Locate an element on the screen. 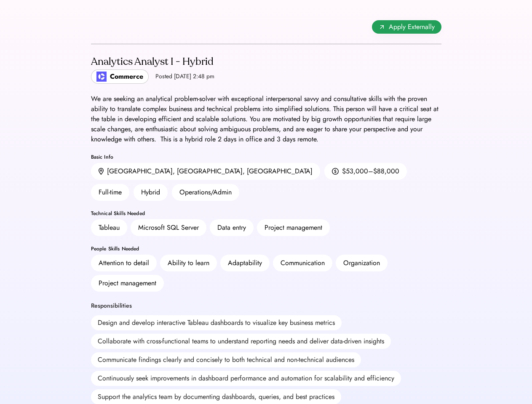 The width and height of the screenshot is (532, 404). div: Data entry is located at coordinates (232, 228).